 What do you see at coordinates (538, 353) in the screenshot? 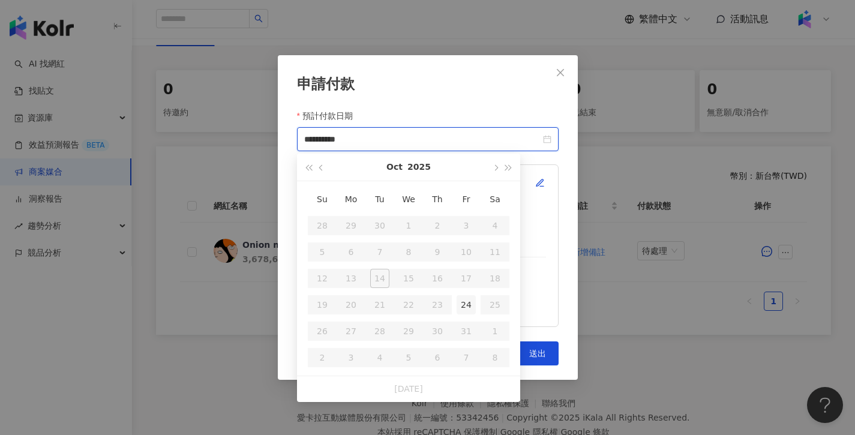
I see `span: 送出` at bounding box center [538, 353].